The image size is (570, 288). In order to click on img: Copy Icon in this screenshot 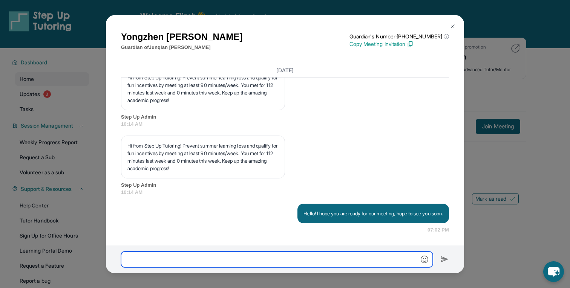, I will do `click(410, 44)`.